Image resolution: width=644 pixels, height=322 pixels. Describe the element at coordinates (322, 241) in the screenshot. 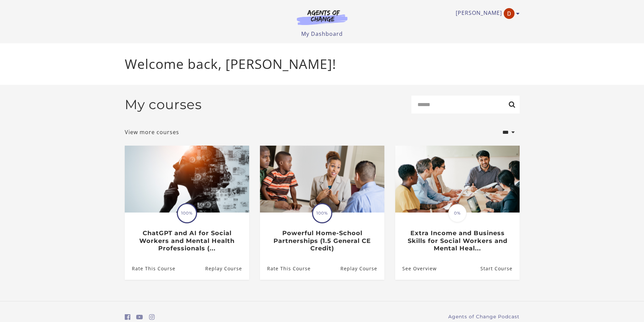

I see `h3: Powerful Home-School Partnerships (1.5 General CE Credit)` at that location.